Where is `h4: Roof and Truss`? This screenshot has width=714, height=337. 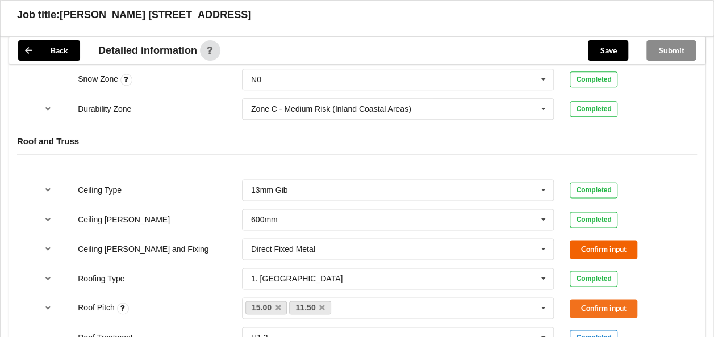
h4: Roof and Truss is located at coordinates (356, 141).